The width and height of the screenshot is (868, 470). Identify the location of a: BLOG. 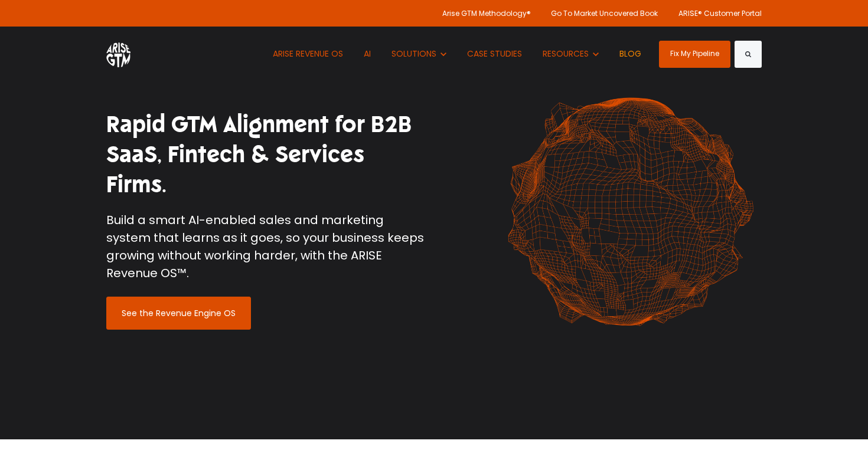
(630, 54).